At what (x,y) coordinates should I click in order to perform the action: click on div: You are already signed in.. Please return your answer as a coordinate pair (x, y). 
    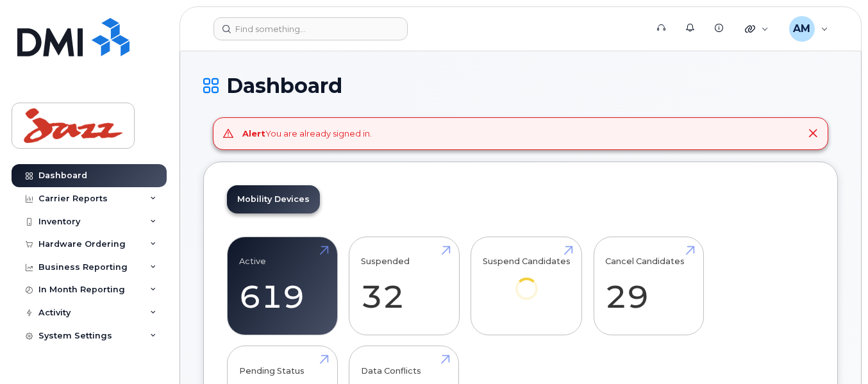
    Looking at the image, I should click on (307, 133).